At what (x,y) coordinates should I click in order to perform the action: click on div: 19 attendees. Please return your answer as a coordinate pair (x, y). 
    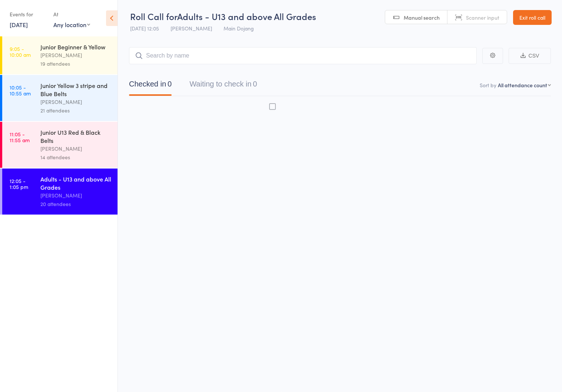
    Looking at the image, I should click on (76, 63).